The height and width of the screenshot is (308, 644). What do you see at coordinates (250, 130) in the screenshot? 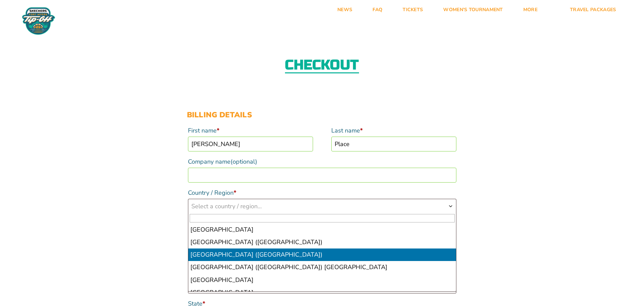
I see `label: First name` at bounding box center [250, 130].